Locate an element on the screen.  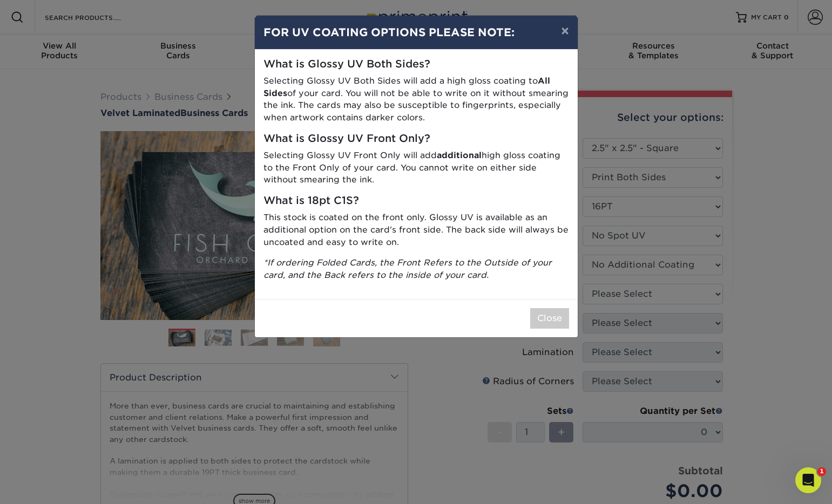
h5: What is 18pt C1S? is located at coordinates (416, 201).